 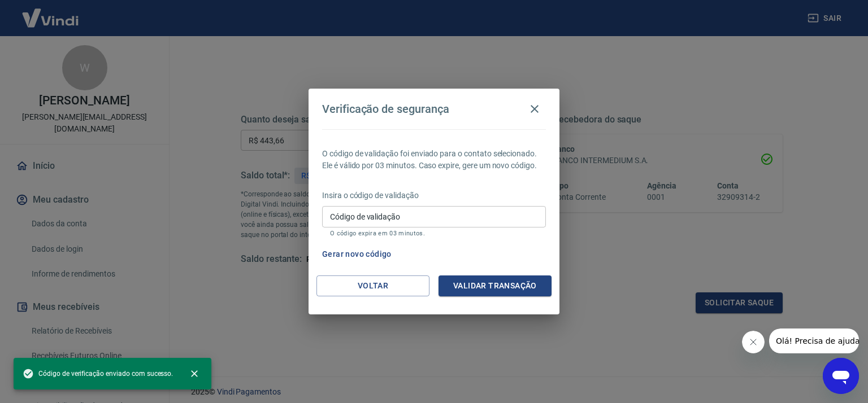 What do you see at coordinates (51, 12) in the screenshot?
I see `span: Olá! Precisa de ajuda?` at bounding box center [51, 12].